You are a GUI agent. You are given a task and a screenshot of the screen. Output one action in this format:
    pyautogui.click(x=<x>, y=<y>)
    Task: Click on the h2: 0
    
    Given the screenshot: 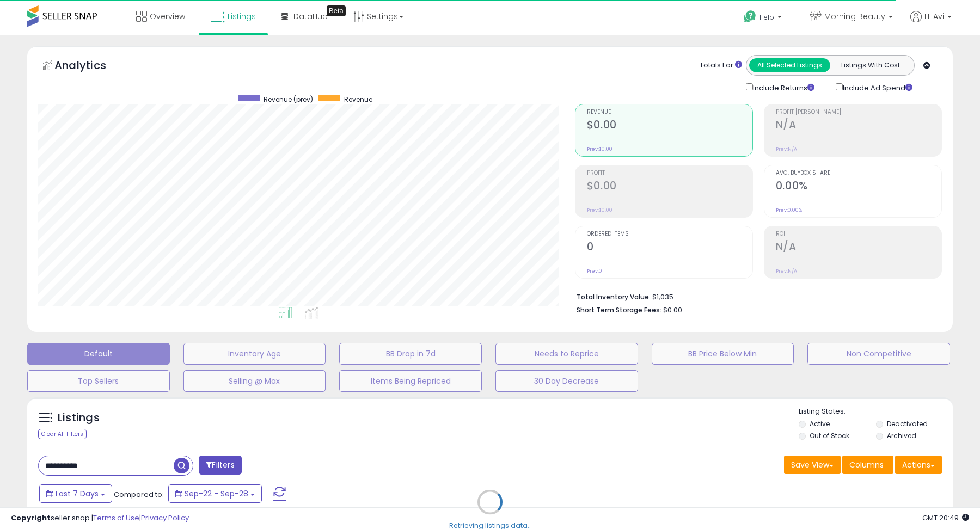 What is the action you would take?
    pyautogui.click(x=669, y=248)
    